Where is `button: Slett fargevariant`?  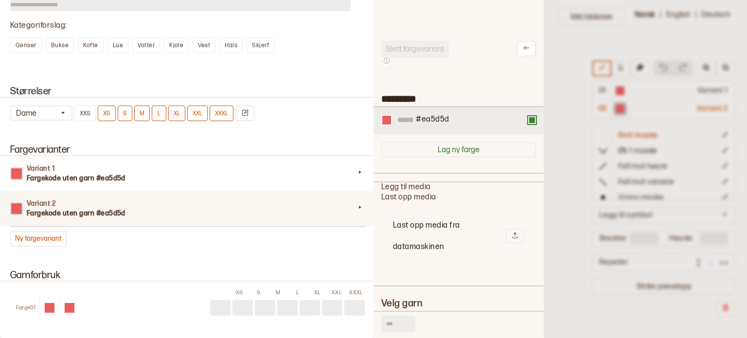 button: Slett fargevariant is located at coordinates (415, 49).